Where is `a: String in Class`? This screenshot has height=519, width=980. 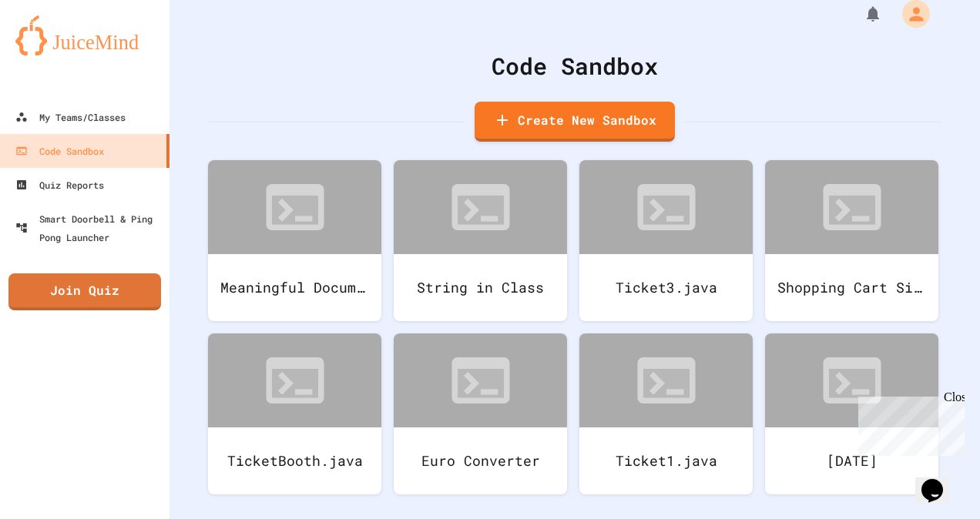
a: String in Class is located at coordinates (480, 240).